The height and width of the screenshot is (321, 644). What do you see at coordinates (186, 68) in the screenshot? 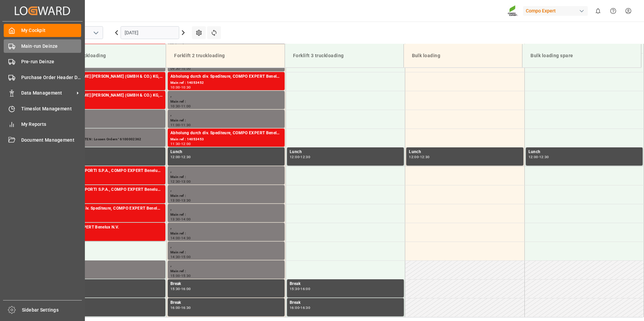
I see `div: 10:00` at bounding box center [186, 68].